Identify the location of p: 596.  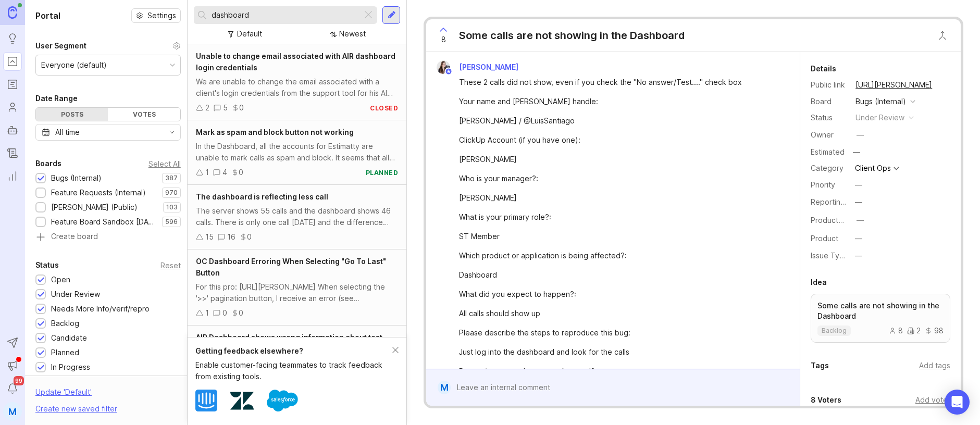
(171, 221).